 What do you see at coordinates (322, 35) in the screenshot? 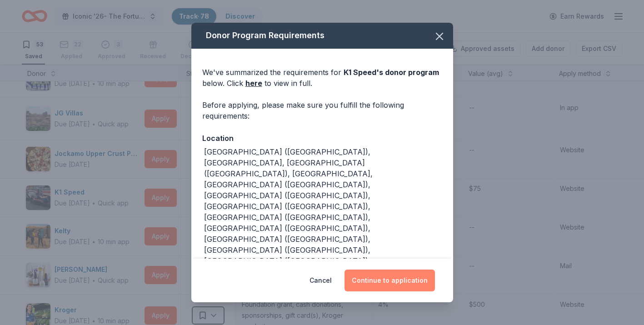
I see `div: Donor Program Requirements` at bounding box center [322, 35].